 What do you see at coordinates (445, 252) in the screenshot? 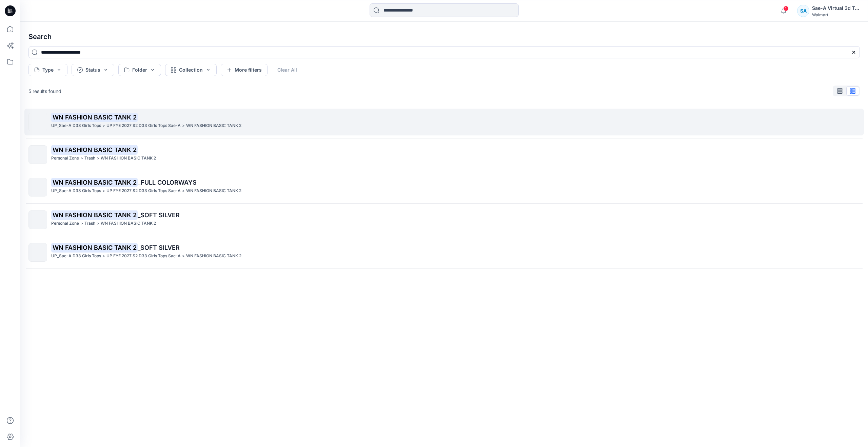
I see `a: WN FASHION BASIC TANK 2_SOFT SILVERUP_Sae-A D33 Girls Tops>UP FYE 2027 S2 D33 Girls Tops Sae-A>WN...` at bounding box center [445, 252].